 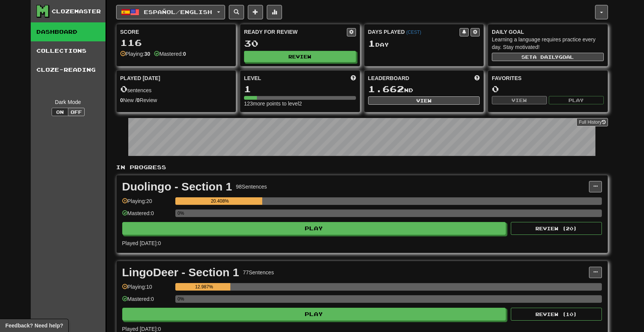 What do you see at coordinates (60, 112) in the screenshot?
I see `button: On` at bounding box center [60, 112].